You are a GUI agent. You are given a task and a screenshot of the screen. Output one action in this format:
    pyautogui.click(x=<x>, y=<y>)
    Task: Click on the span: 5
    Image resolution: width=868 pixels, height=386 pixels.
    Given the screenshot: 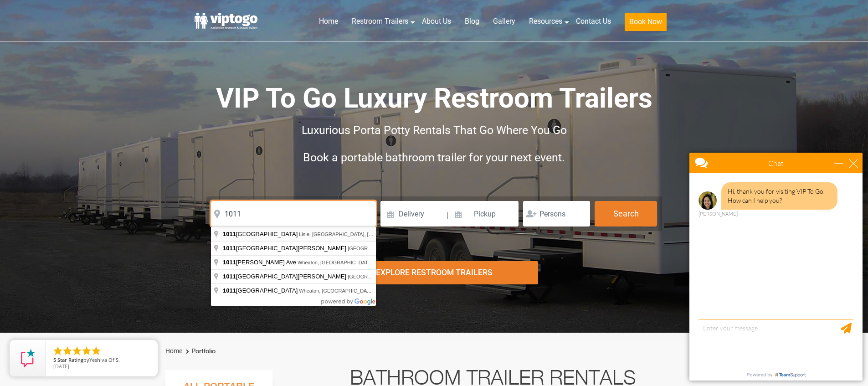 What is the action you would take?
    pyautogui.click(x=55, y=360)
    